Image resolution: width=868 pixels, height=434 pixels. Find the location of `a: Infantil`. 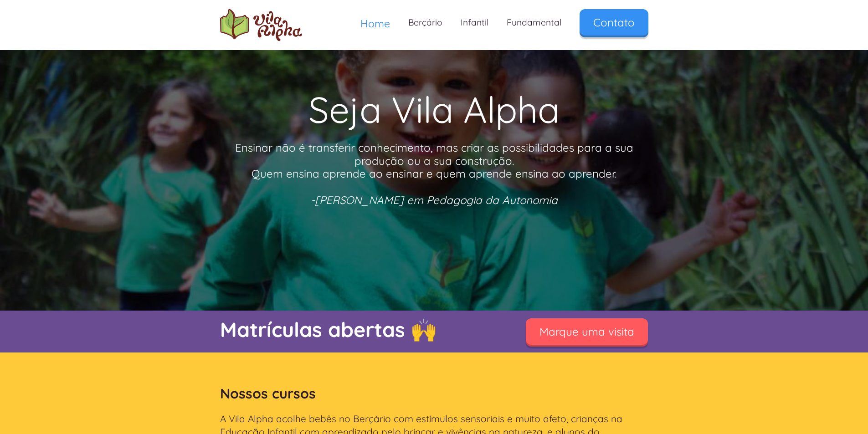

a: Infantil is located at coordinates (474, 22).